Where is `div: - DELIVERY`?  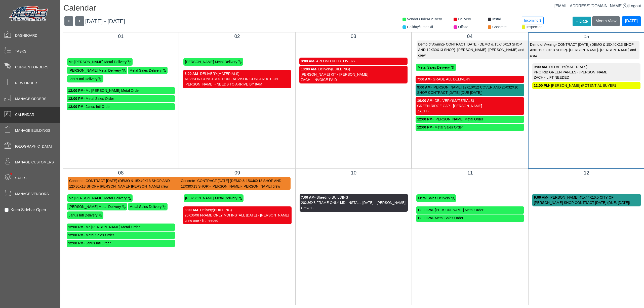
div: - DELIVERY is located at coordinates (237, 74).